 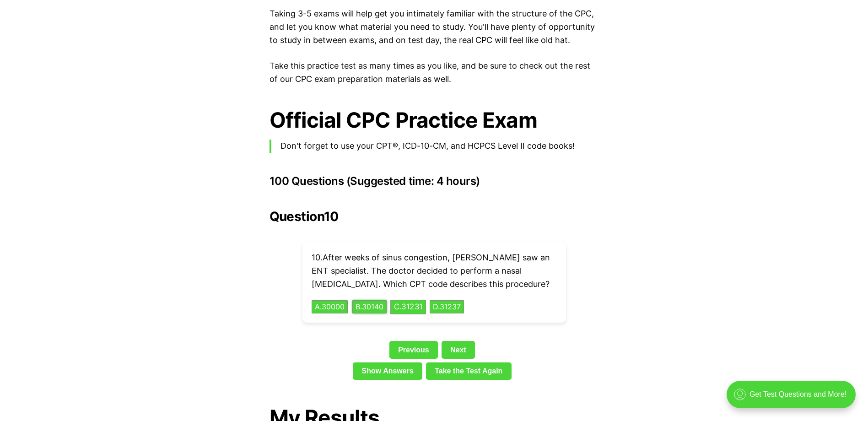 I want to click on h2: Question 10, so click(x=434, y=217).